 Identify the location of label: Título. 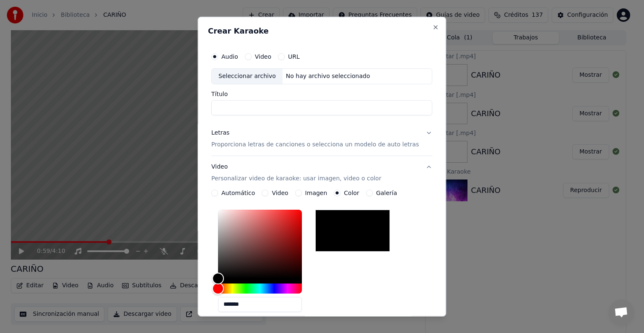
(321, 94).